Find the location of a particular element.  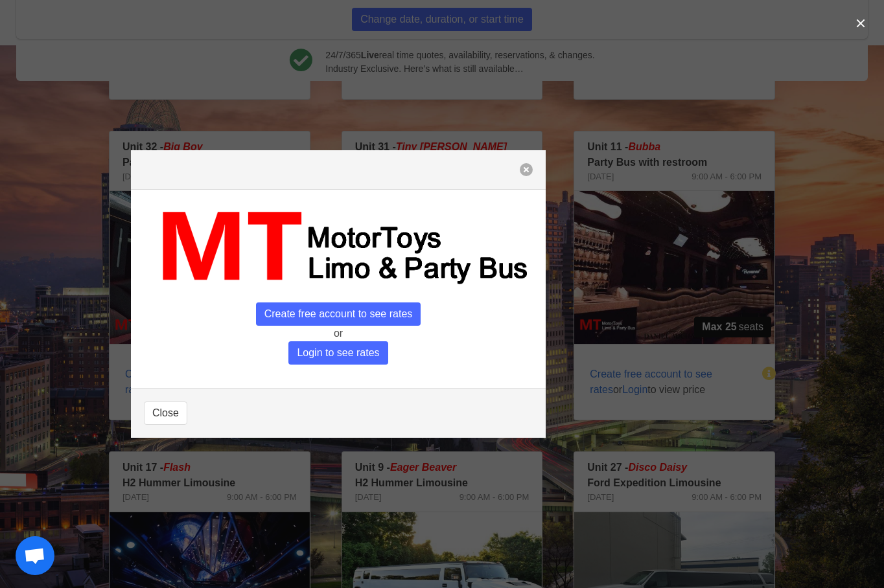

a: Open chat is located at coordinates (35, 555).